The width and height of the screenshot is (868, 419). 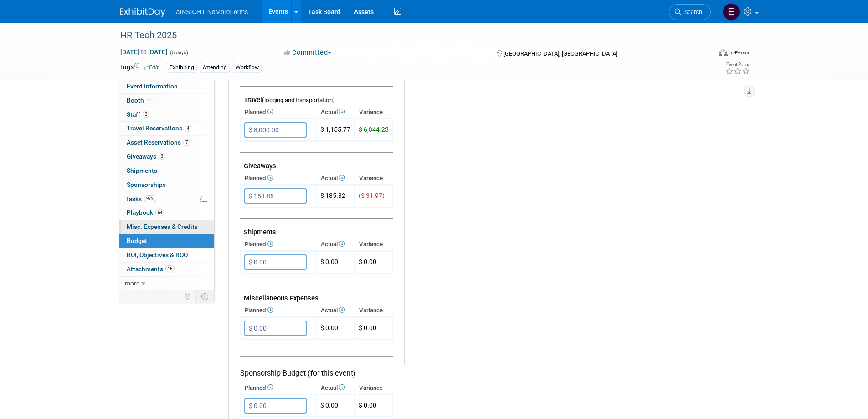 I want to click on td: $ 185.82, so click(x=335, y=196).